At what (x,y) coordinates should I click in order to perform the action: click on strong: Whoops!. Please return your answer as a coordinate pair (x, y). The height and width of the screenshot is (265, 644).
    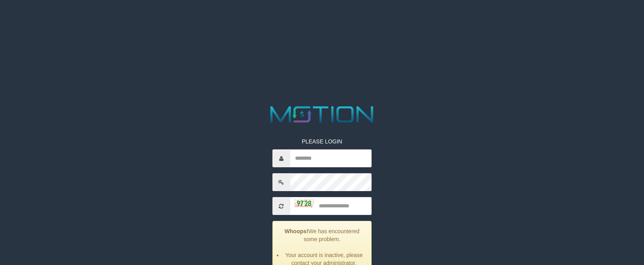
    Looking at the image, I should click on (297, 231).